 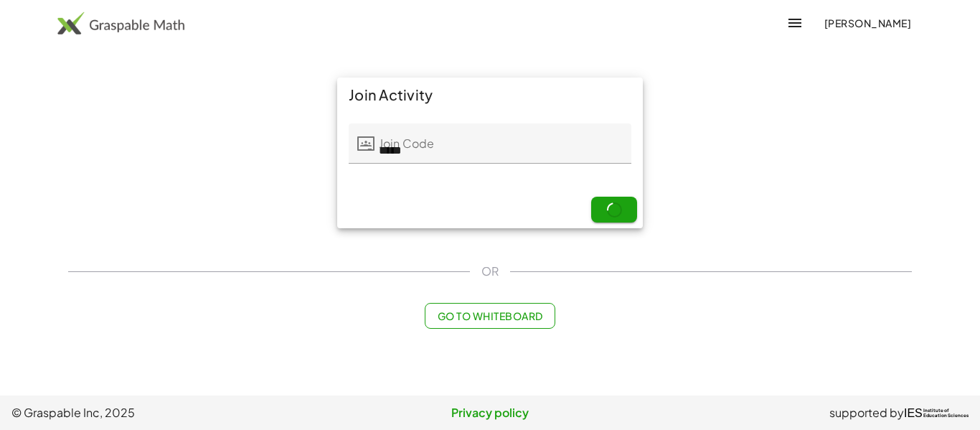 What do you see at coordinates (490, 95) in the screenshot?
I see `div: Join Activity` at bounding box center [490, 95].